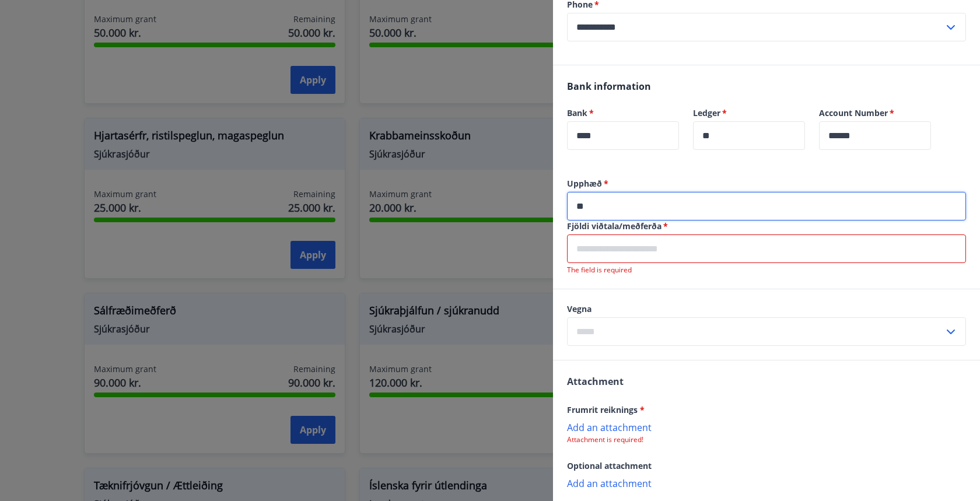  What do you see at coordinates (606, 409) in the screenshot?
I see `span: Frumrit reiknings` at bounding box center [606, 409].